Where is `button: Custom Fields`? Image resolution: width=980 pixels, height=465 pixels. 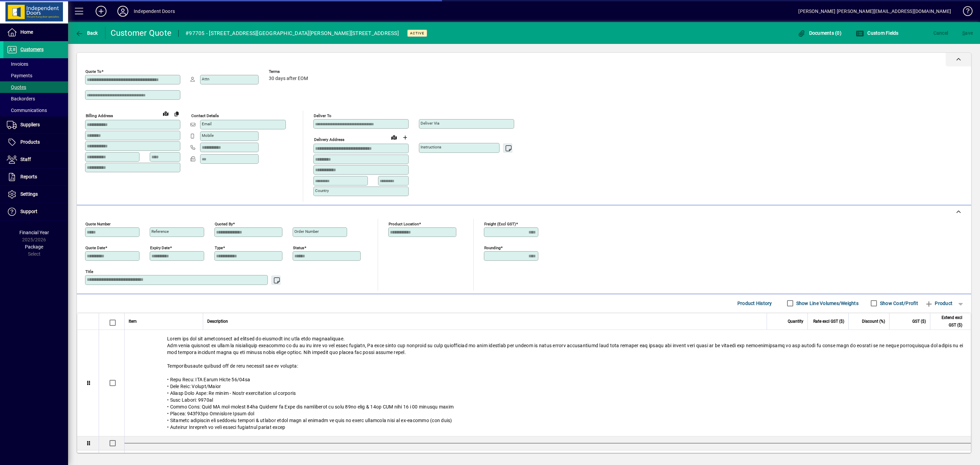
button: Custom Fields is located at coordinates (877, 33).